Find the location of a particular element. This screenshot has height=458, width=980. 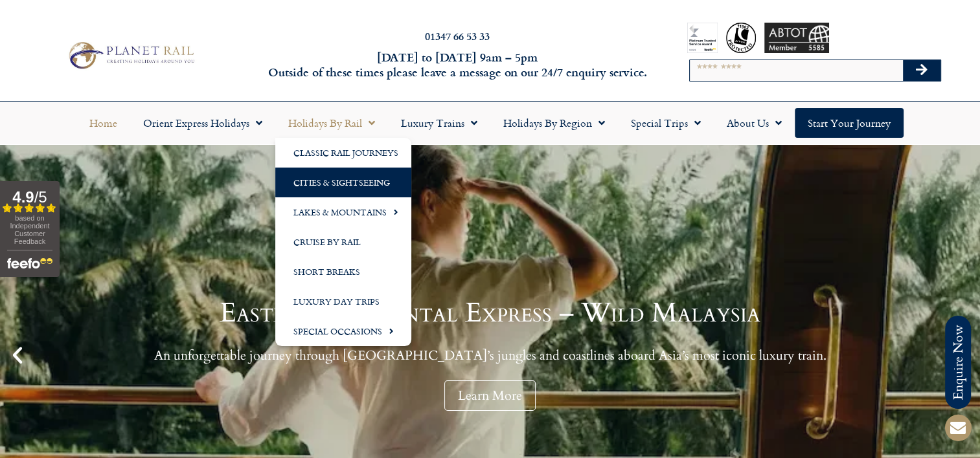

a: Holidays by Rail is located at coordinates (332, 123).